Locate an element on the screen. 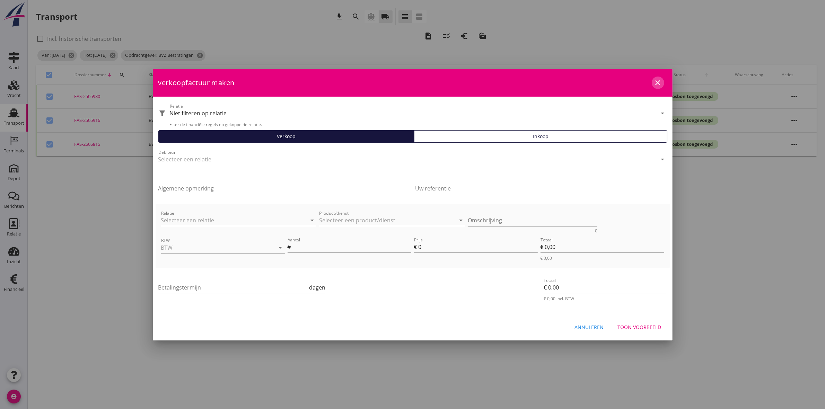 The height and width of the screenshot is (409, 825). span: Verkoop is located at coordinates (286, 136).